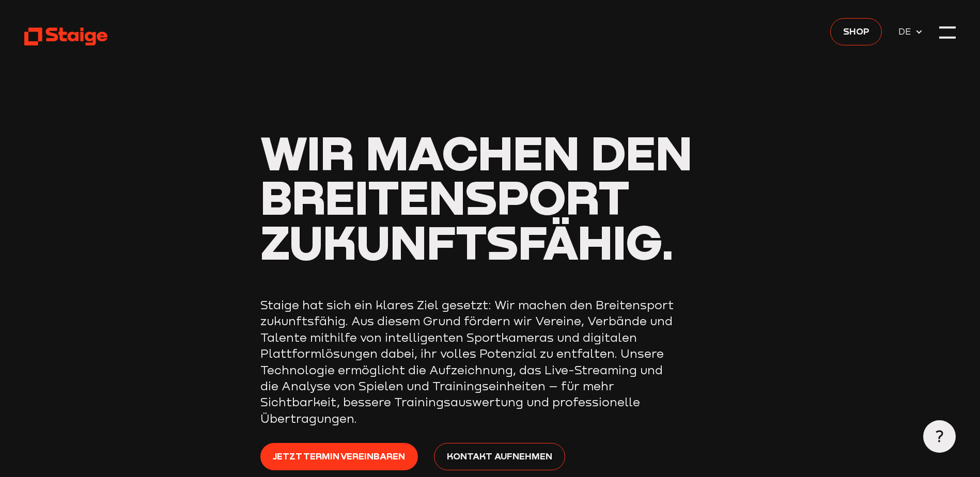 The image size is (980, 477). Describe the element at coordinates (906, 32) in the screenshot. I see `span: DE` at that location.